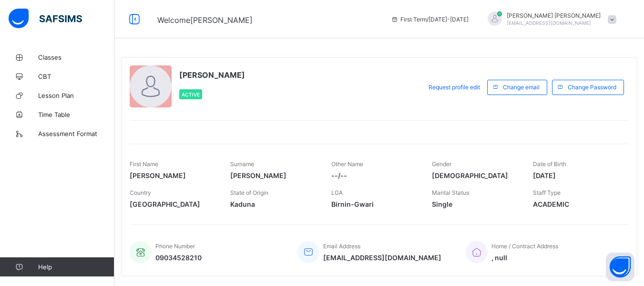 This screenshot has height=286, width=644. Describe the element at coordinates (549, 164) in the screenshot. I see `span: Date of Birth` at that location.